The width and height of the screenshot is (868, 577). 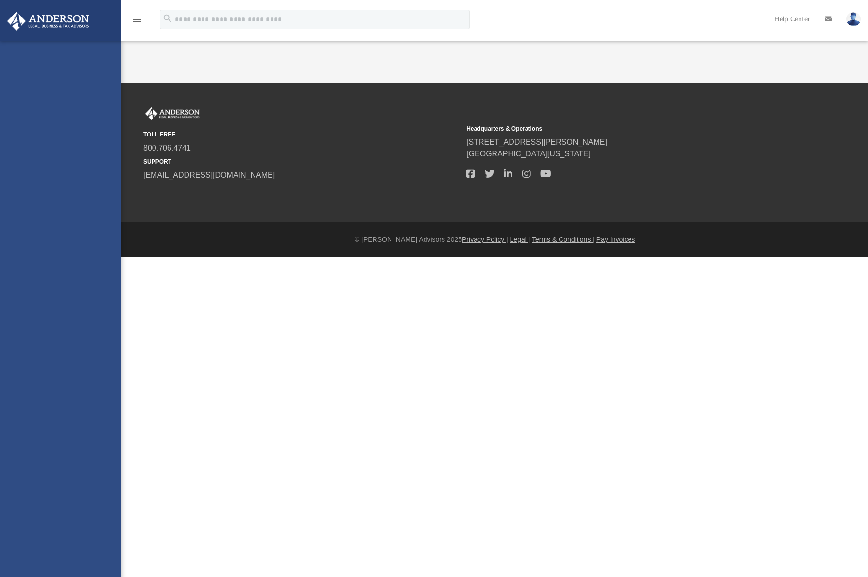 What do you see at coordinates (137, 19) in the screenshot?
I see `i: menu` at bounding box center [137, 19].